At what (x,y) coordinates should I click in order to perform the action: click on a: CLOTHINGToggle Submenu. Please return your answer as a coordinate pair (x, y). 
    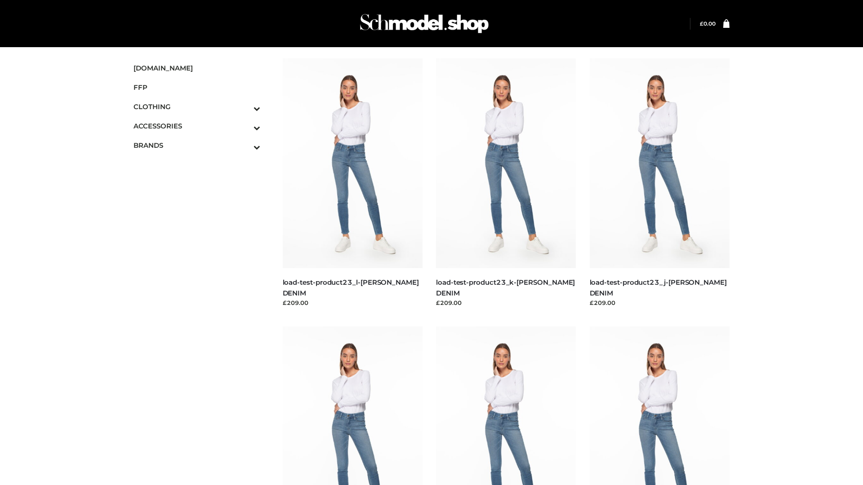
    Looking at the image, I should click on (197, 107).